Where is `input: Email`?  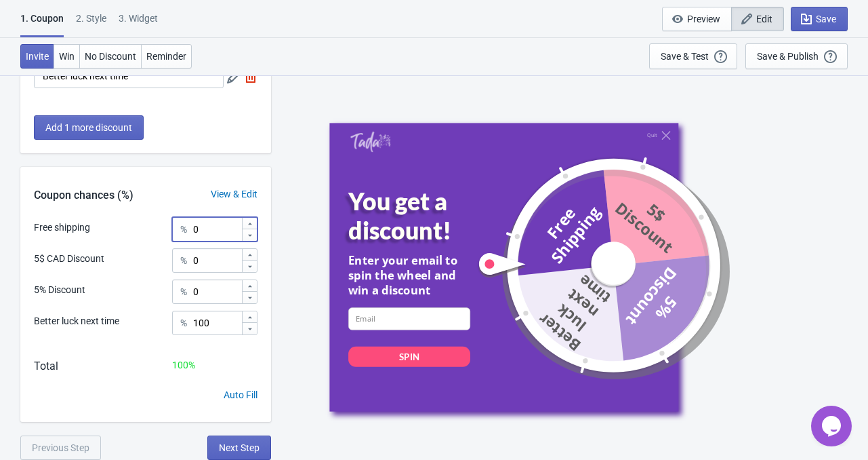
input: Email is located at coordinates (409, 318).